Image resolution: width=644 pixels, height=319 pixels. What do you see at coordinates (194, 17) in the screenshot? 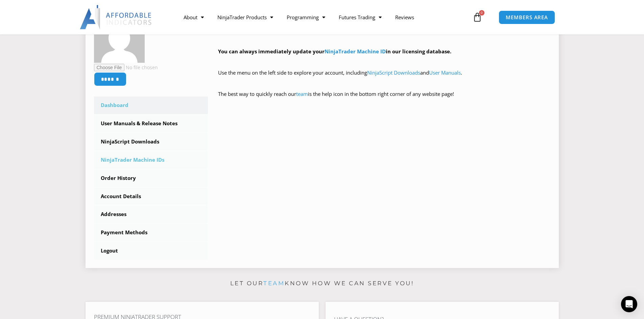
I see `a: About` at bounding box center [194, 17].